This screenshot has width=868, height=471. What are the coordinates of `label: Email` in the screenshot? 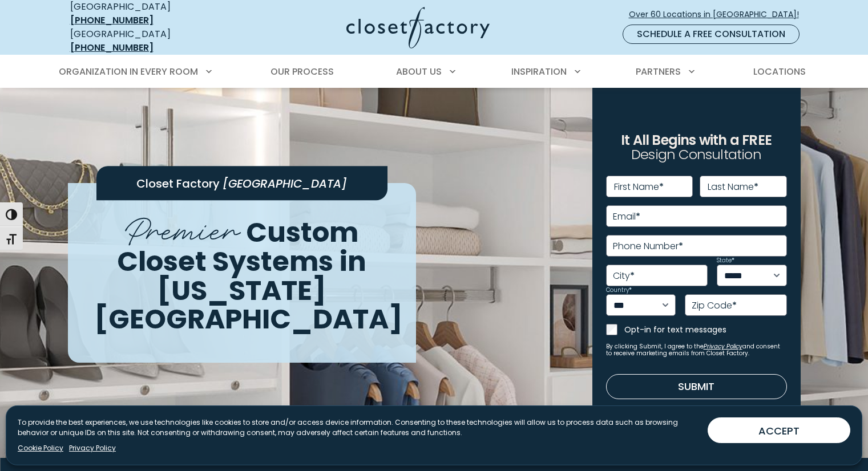 It's located at (627, 217).